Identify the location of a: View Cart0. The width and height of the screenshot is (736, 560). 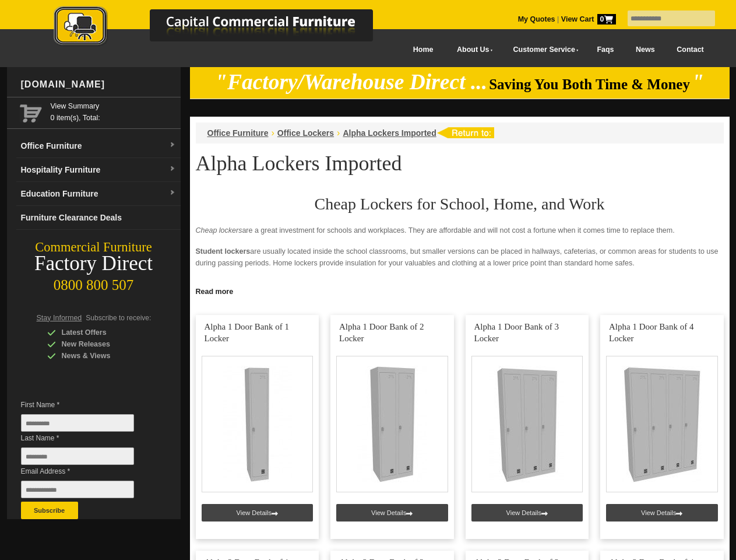
(587, 19).